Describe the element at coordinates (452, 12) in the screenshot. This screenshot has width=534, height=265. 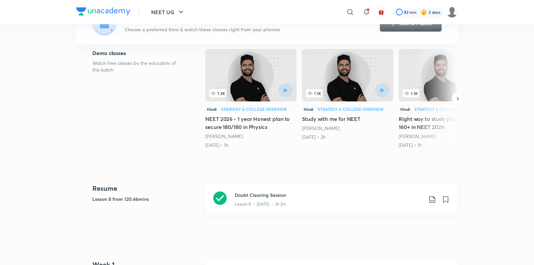
I see `img: ANSHITA AGRAWAL` at that location.